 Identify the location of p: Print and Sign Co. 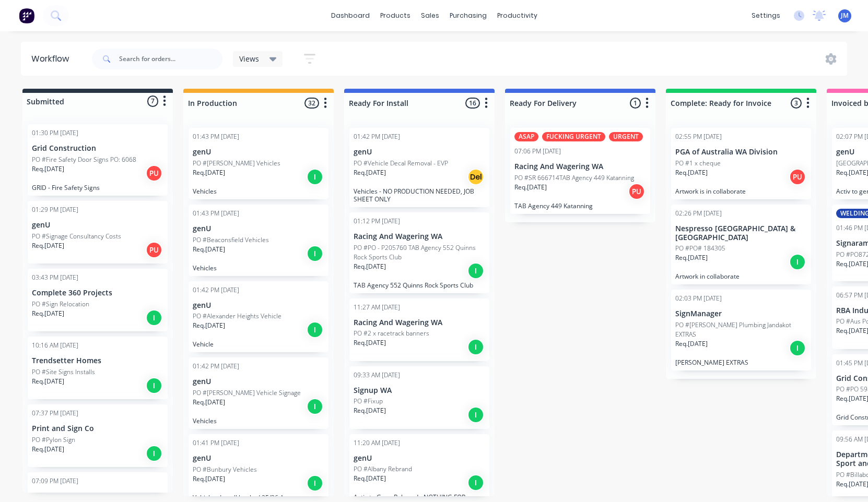
(98, 429).